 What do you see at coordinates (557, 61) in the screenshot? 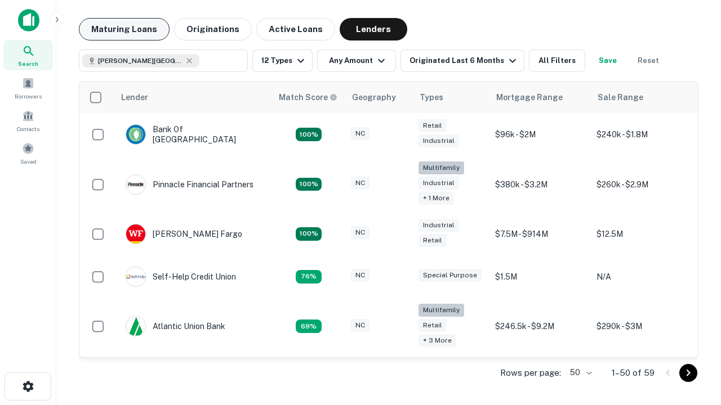
I see `button: All Filters` at bounding box center [557, 61].